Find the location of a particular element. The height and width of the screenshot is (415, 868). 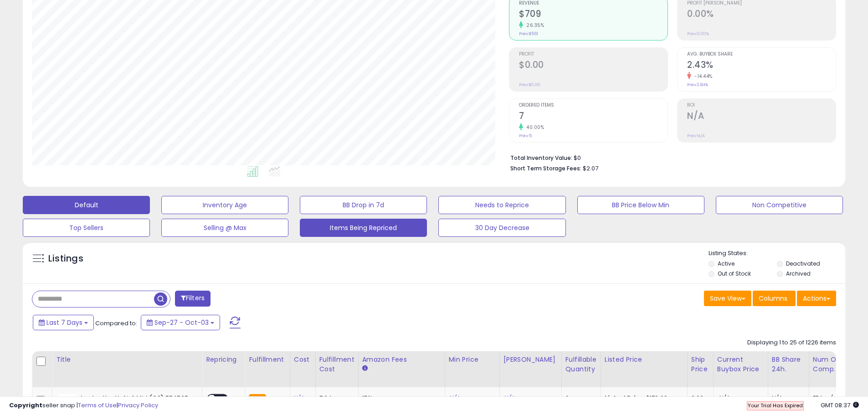

small: 26.35% is located at coordinates (534, 25).